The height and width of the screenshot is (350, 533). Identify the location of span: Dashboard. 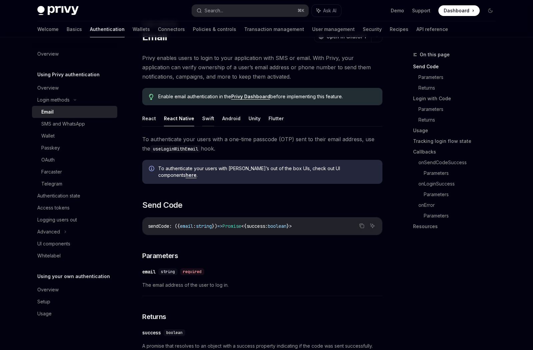
(457, 11).